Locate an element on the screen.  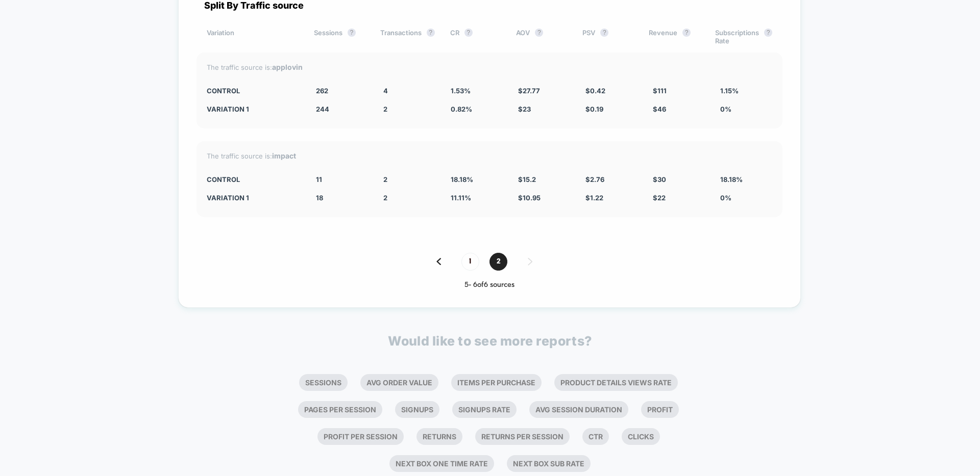
span: $ 2.76 is located at coordinates (595, 180).